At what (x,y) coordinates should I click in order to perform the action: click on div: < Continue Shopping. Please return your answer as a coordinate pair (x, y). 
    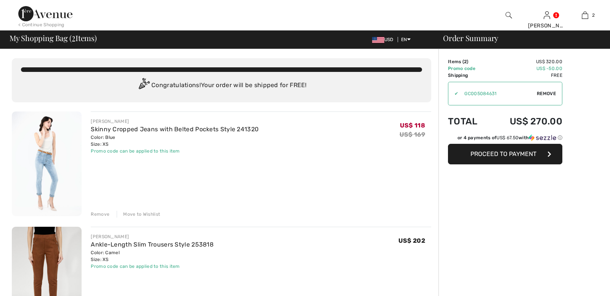
    Looking at the image, I should click on (41, 25).